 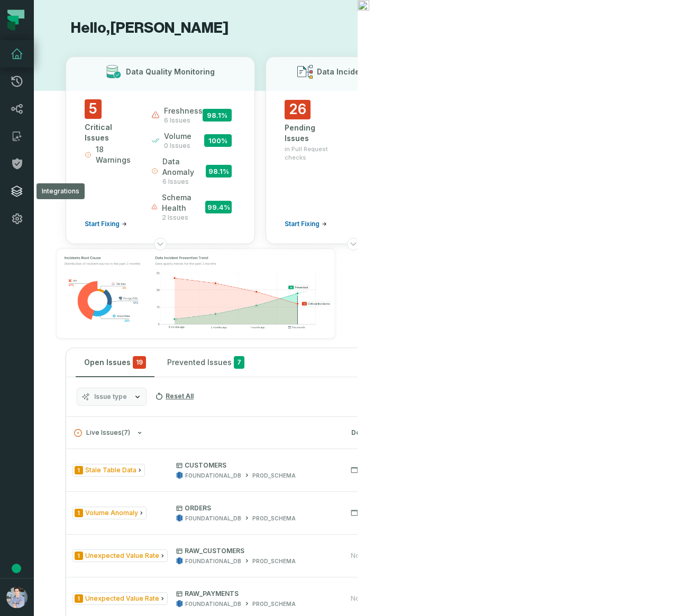 I want to click on span: 100 %, so click(x=218, y=140).